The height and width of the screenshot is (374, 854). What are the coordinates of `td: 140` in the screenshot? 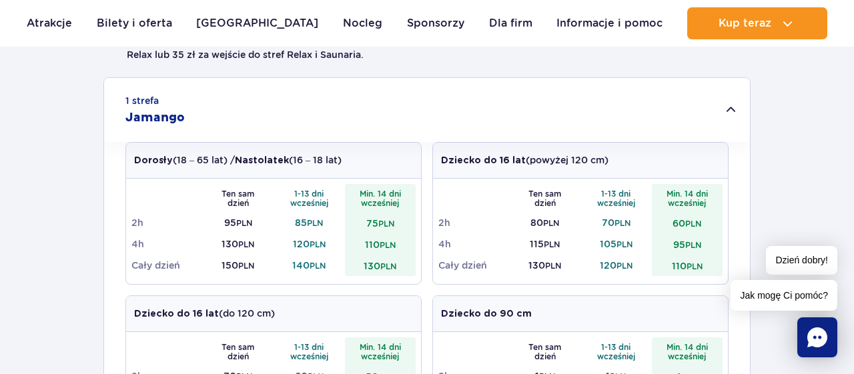 It's located at (309, 265).